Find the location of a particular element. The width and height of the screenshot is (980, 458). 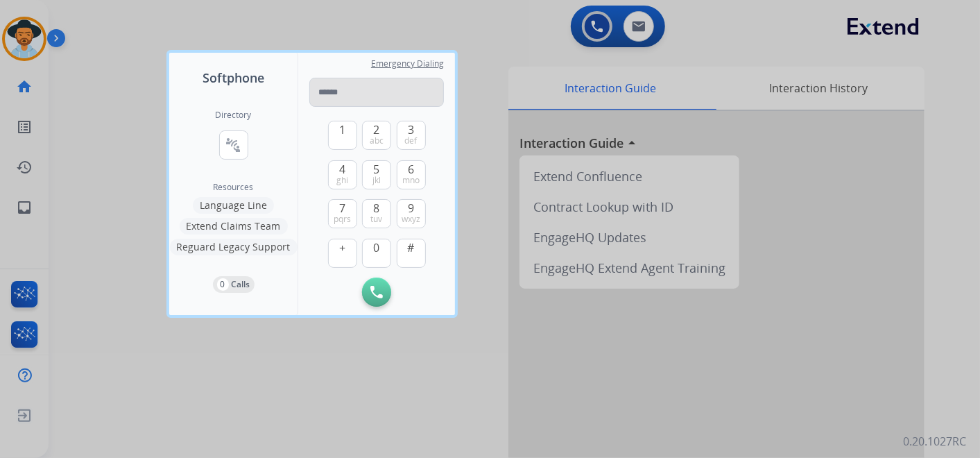

span: pqrs is located at coordinates (342, 219).